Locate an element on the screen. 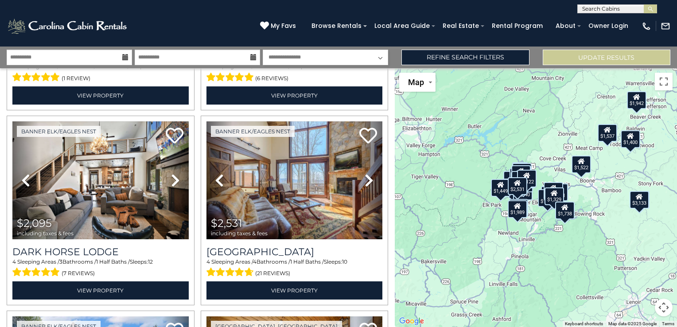 The image size is (677, 327). div: $1,122 is located at coordinates (527, 179).